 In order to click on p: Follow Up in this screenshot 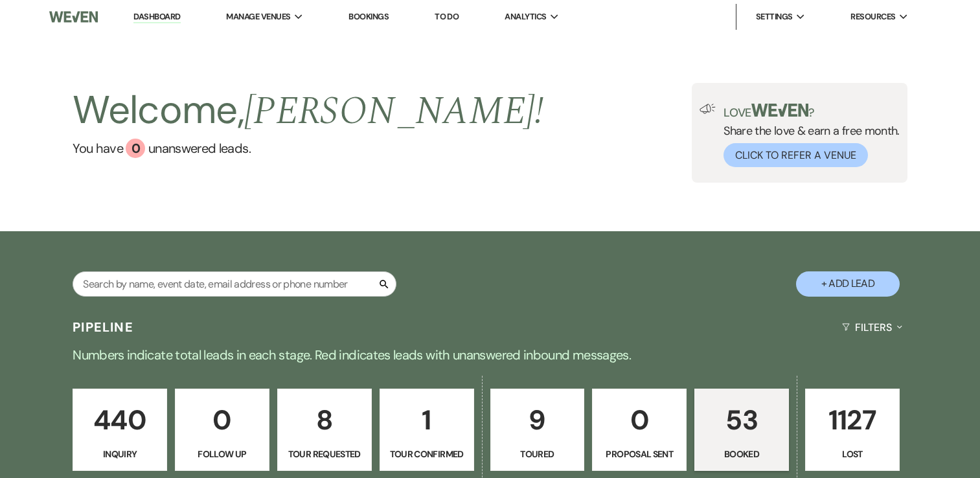, I will do `click(223, 454)`.